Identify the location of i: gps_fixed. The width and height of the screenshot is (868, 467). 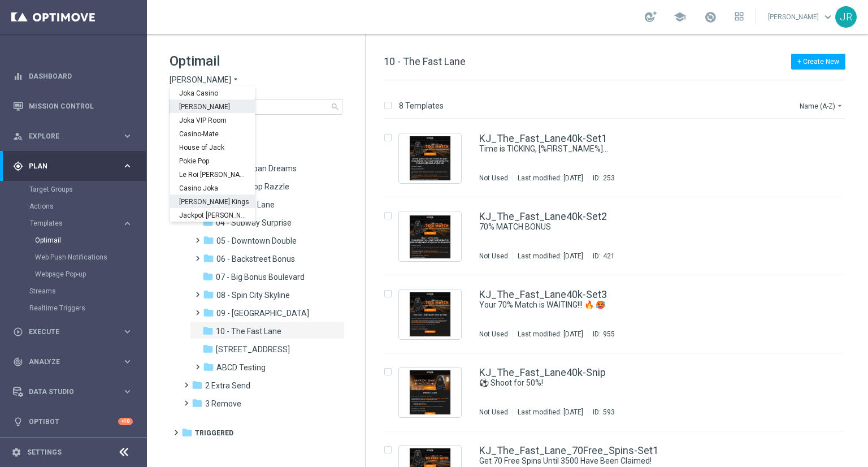
(18, 166).